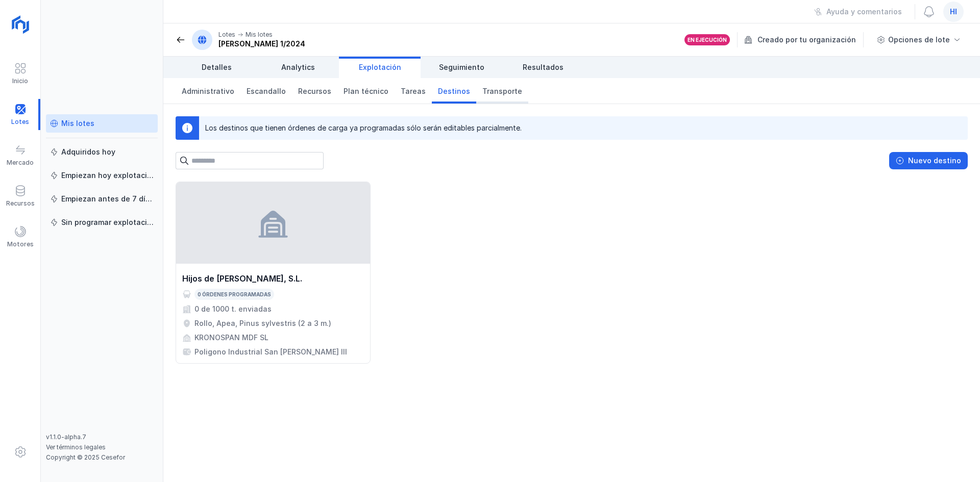  Describe the element at coordinates (379, 68) in the screenshot. I see `span: Explotación` at that location.